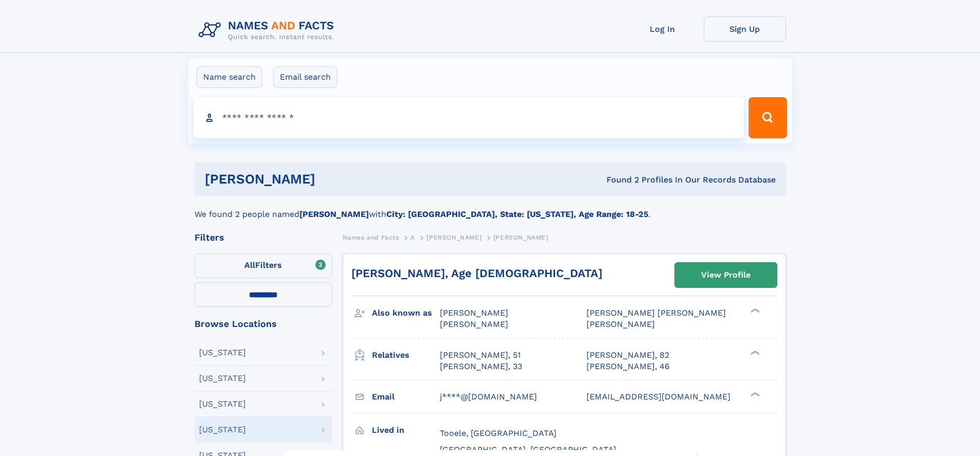  Describe the element at coordinates (406, 430) in the screenshot. I see `h3: Lived in` at that location.